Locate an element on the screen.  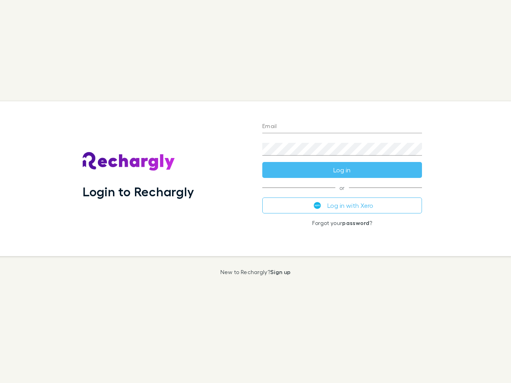
span: or is located at coordinates (342, 188).